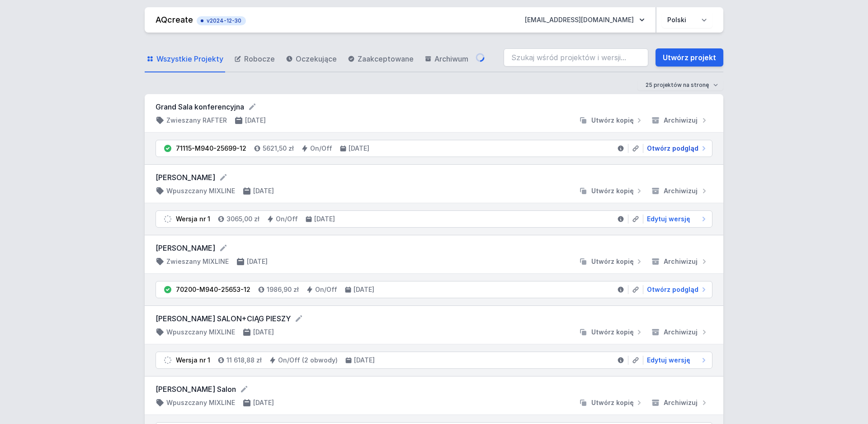 The width and height of the screenshot is (868, 424). I want to click on a: Utwórz projekt, so click(690, 58).